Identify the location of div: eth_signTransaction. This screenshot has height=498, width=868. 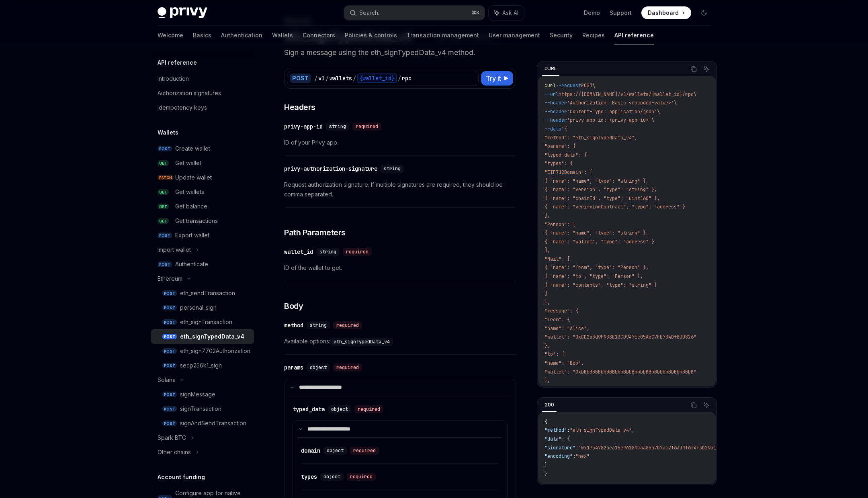
(206, 322).